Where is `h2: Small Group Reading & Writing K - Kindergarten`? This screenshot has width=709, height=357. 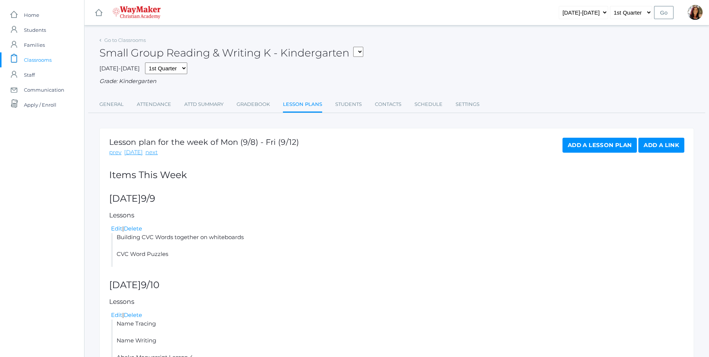 h2: Small Group Reading & Writing K - Kindergarten is located at coordinates (231, 53).